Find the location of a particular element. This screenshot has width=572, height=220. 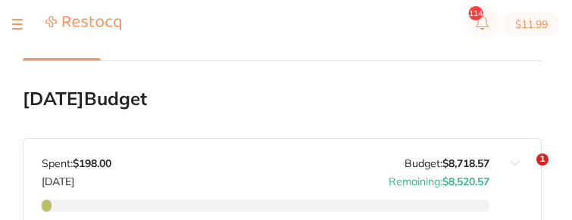

p: Remaining: is located at coordinates (439, 179).